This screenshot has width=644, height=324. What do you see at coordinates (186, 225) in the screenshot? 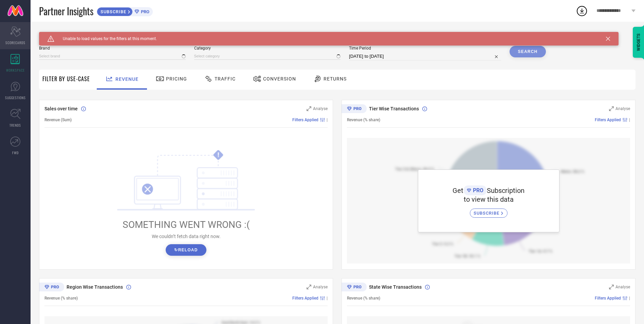
I see `span: SOMETHING WENT WRONG :(` at bounding box center [186, 225].